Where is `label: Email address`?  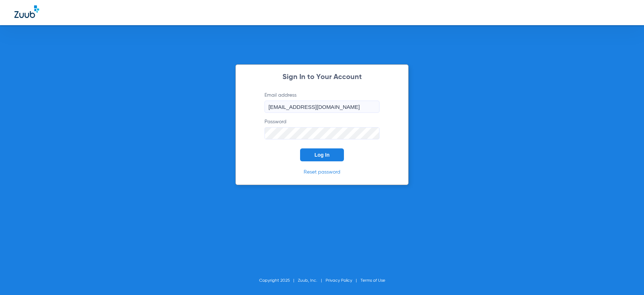 label: Email address is located at coordinates (322, 102).